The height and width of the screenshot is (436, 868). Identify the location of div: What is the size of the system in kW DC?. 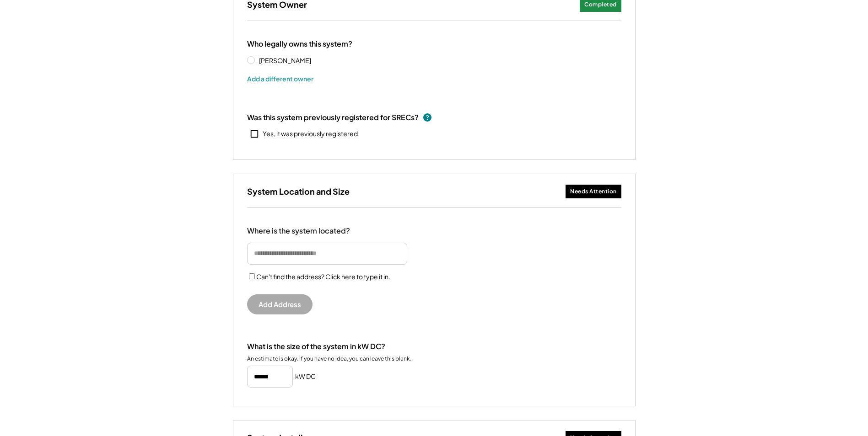
(316, 346).